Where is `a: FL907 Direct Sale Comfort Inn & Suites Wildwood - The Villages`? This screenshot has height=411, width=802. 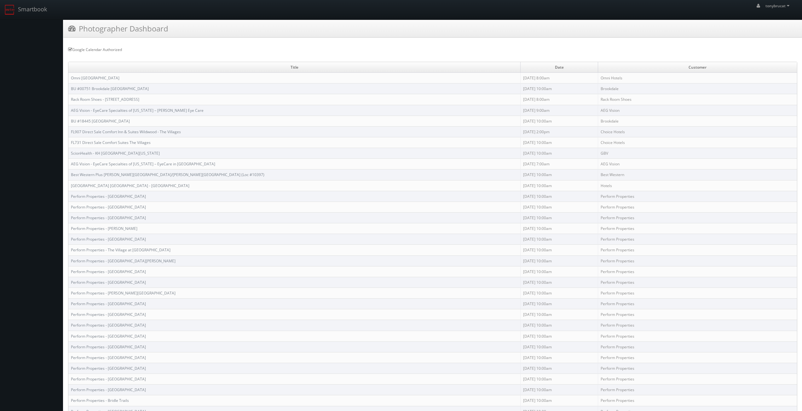
a: FL907 Direct Sale Comfort Inn & Suites Wildwood - The Villages is located at coordinates (126, 132).